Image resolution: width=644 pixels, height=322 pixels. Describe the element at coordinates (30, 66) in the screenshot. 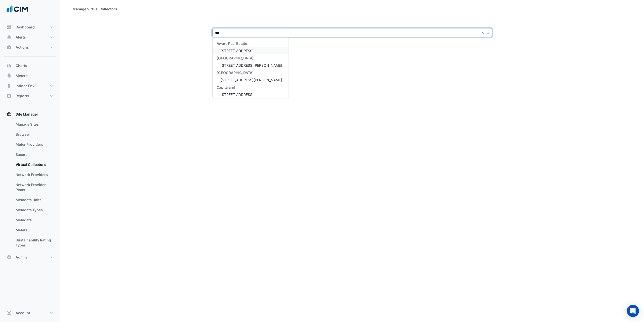

I see `button: Charts` at that location.